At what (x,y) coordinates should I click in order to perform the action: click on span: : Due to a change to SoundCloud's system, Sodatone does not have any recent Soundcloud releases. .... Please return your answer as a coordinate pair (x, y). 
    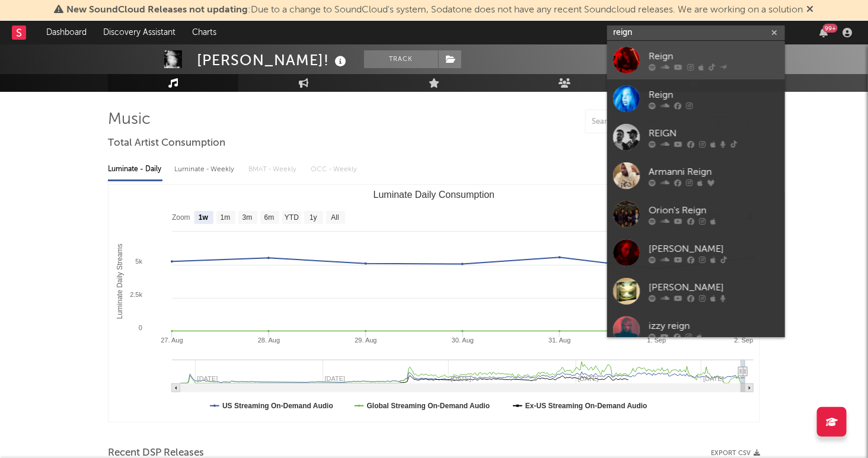
    Looking at the image, I should click on (435, 10).